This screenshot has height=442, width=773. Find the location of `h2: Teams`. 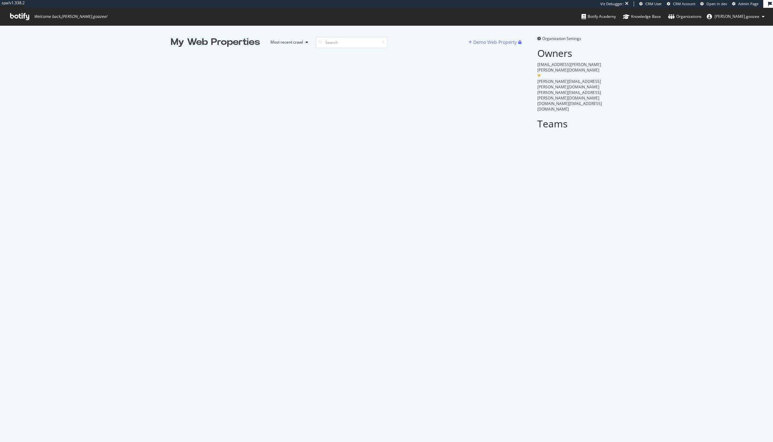

h2: Teams is located at coordinates (570, 123).